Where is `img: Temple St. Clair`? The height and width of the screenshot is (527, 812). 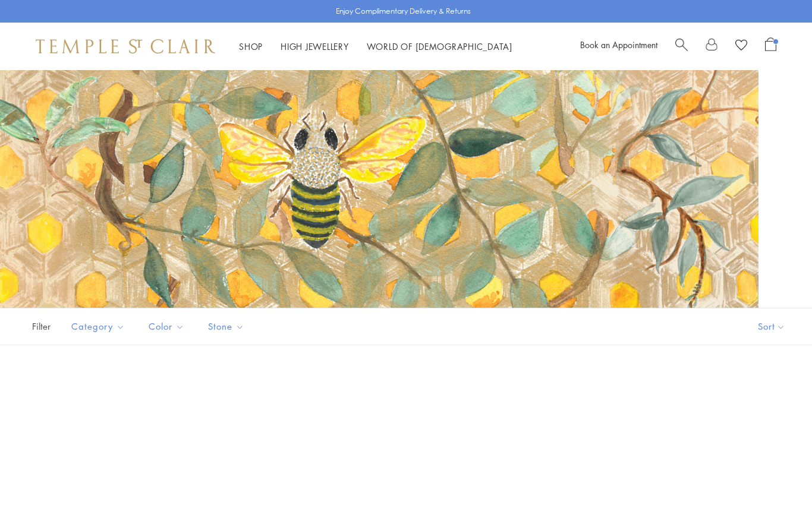
img: Temple St. Clair is located at coordinates (125, 47).